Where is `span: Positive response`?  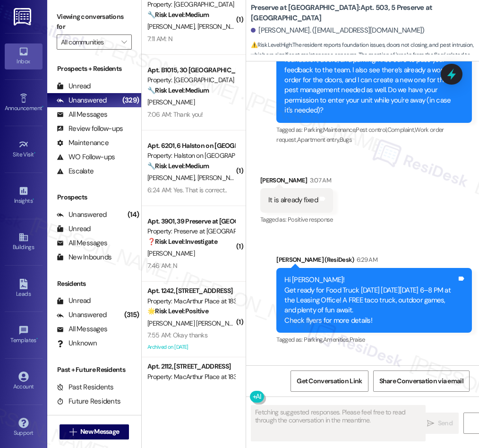 span: Positive response is located at coordinates (310, 219).